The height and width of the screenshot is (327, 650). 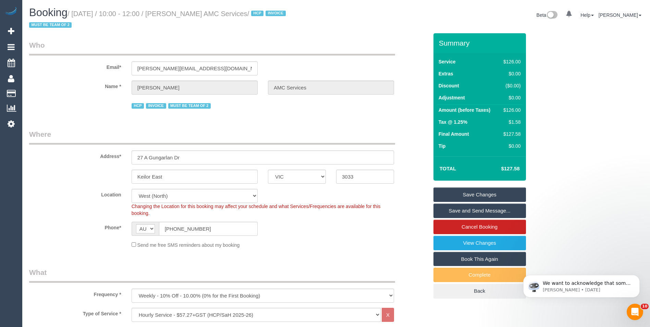 What do you see at coordinates (510, 134) in the screenshot?
I see `div: $127.58` at bounding box center [510, 134].